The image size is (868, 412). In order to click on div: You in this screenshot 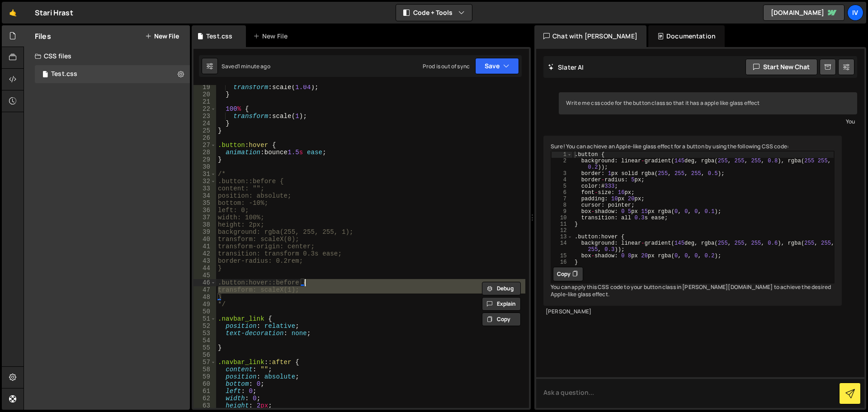, I will do `click(708, 121)`.